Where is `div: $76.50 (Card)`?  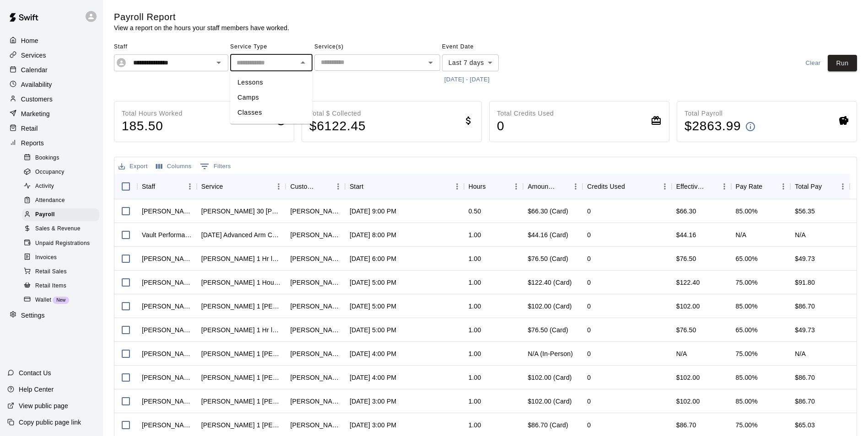 div: $76.50 (Card) is located at coordinates (548, 259).